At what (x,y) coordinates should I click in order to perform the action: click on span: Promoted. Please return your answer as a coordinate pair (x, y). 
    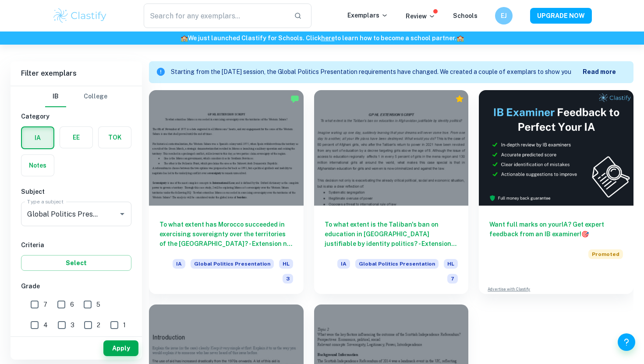
    Looking at the image, I should click on (605, 254).